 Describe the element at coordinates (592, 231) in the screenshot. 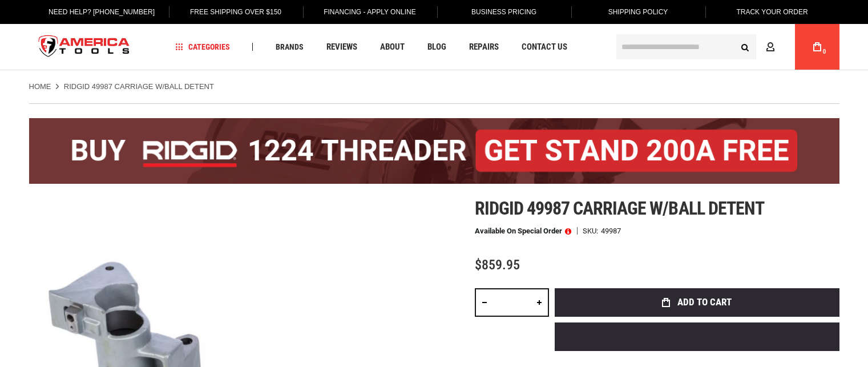

I see `strong: SKU` at that location.